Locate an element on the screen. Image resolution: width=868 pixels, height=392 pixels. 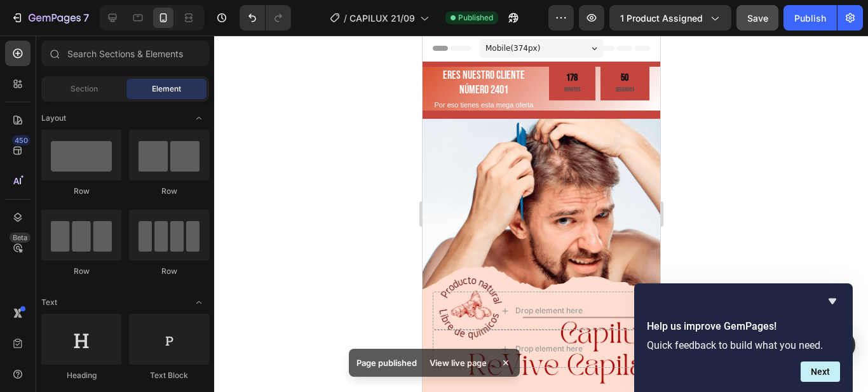
div: Undo/Redo is located at coordinates (265, 18).